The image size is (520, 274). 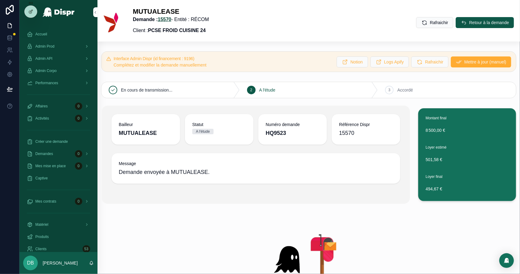 I want to click on span: Statut, so click(x=219, y=124).